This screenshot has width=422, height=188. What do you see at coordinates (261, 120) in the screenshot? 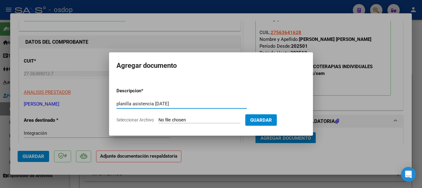
I see `button: Guardar` at bounding box center [261, 120].